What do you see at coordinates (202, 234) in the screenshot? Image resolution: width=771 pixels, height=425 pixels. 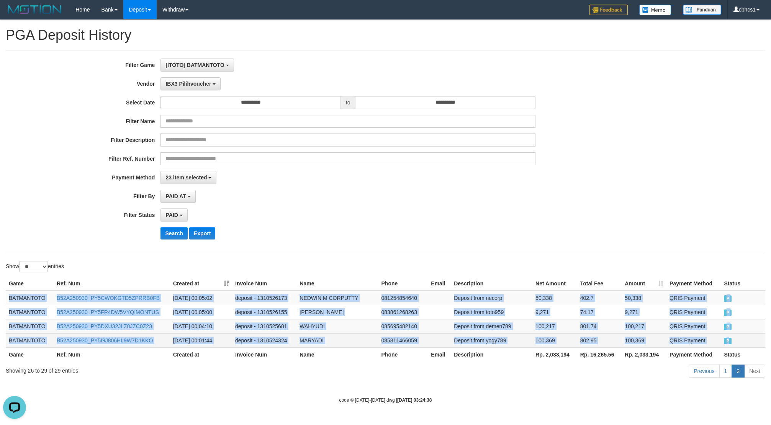 I see `button: Export` at bounding box center [202, 234].